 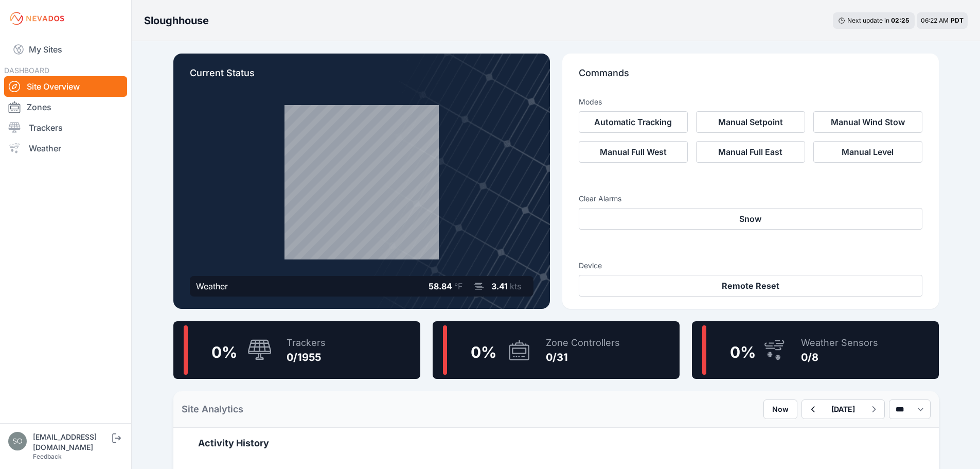 I want to click on button: Manual Setpoint, so click(x=750, y=122).